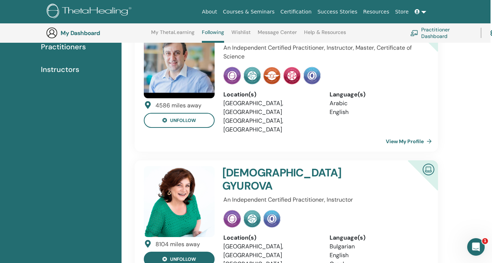 The image size is (492, 263). I want to click on a: Resources, so click(376, 12).